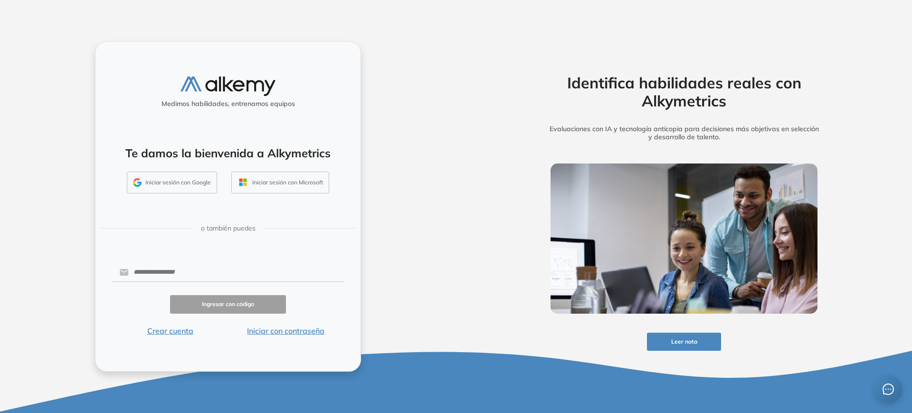 The height and width of the screenshot is (413, 912). Describe the element at coordinates (684, 133) in the screenshot. I see `h5: Evaluaciones con IA y tecnología anticopia para decisiones más objetivas en selección y desarroll...` at that location.